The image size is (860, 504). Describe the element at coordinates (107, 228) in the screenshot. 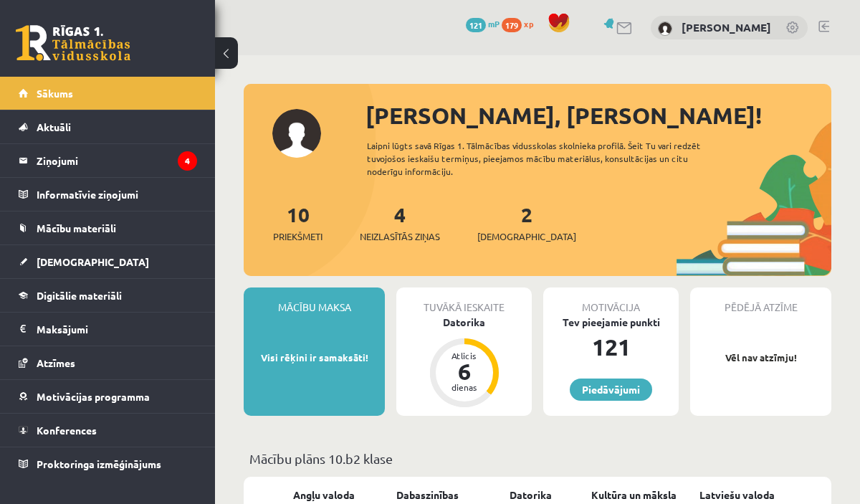

I see `a: Mācību materiāli` at that location.